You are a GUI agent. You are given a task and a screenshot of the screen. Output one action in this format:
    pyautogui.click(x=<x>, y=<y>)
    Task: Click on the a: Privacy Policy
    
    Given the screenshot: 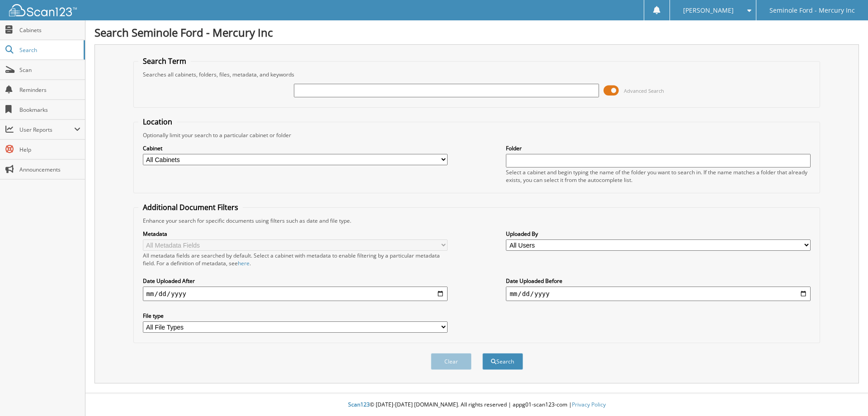 What is the action you would take?
    pyautogui.click(x=589, y=404)
    